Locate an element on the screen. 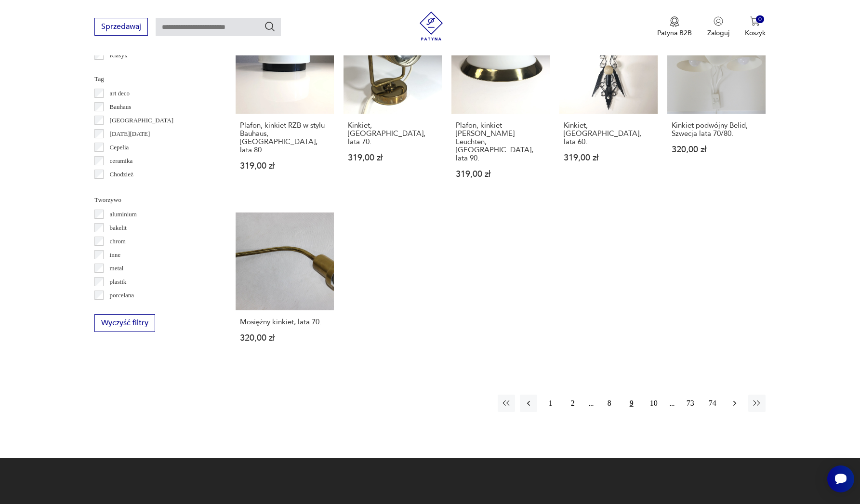 This screenshot has height=504, width=860. a: Mosiężny kinkiet, lata 70.Mosiężny kinkiet, lata 70.320,00 zł is located at coordinates (285, 286).